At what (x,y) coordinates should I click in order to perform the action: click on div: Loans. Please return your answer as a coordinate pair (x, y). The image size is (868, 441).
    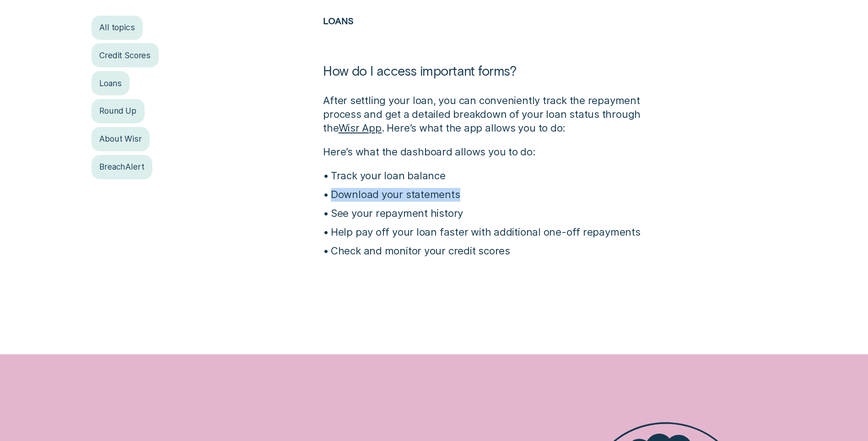
    Looking at the image, I should click on (110, 83).